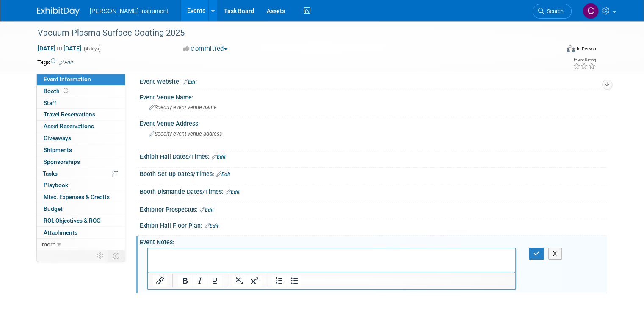 The height and width of the screenshot is (309, 644). I want to click on div: Event Notes:, so click(373, 241).